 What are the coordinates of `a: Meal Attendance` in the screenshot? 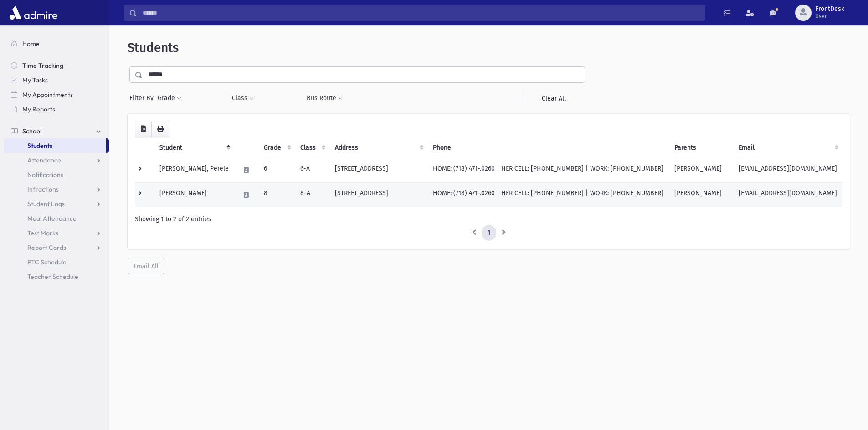 It's located at (56, 218).